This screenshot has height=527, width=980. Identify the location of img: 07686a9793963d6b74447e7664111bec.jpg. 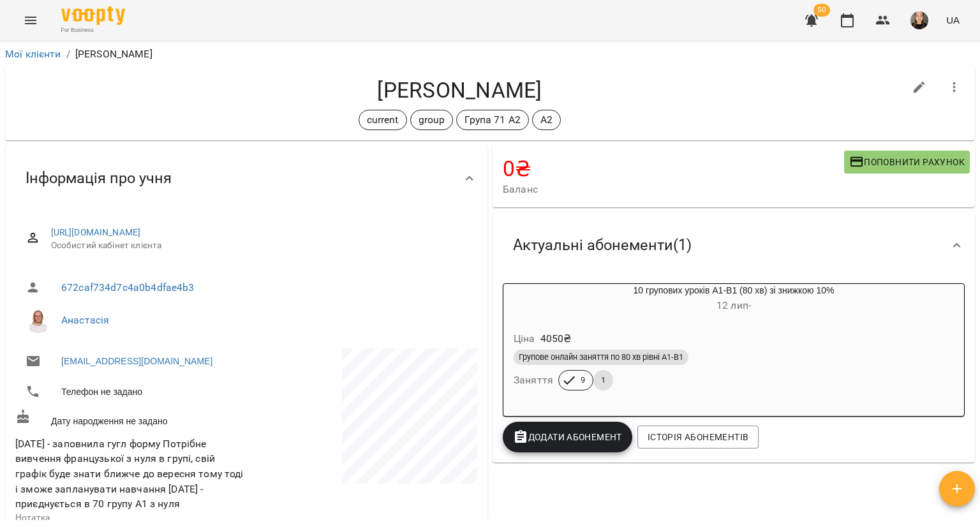
(919, 20).